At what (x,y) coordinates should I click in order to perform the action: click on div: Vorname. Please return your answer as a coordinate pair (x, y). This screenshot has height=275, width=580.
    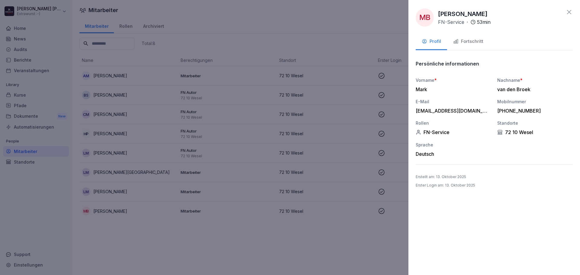
    Looking at the image, I should click on (453, 80).